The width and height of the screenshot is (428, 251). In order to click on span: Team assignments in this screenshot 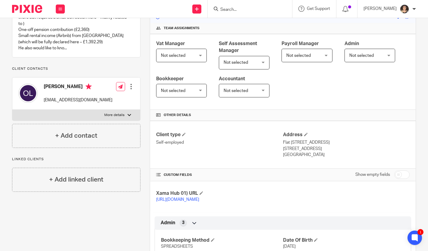, I will do `click(181, 28)`.